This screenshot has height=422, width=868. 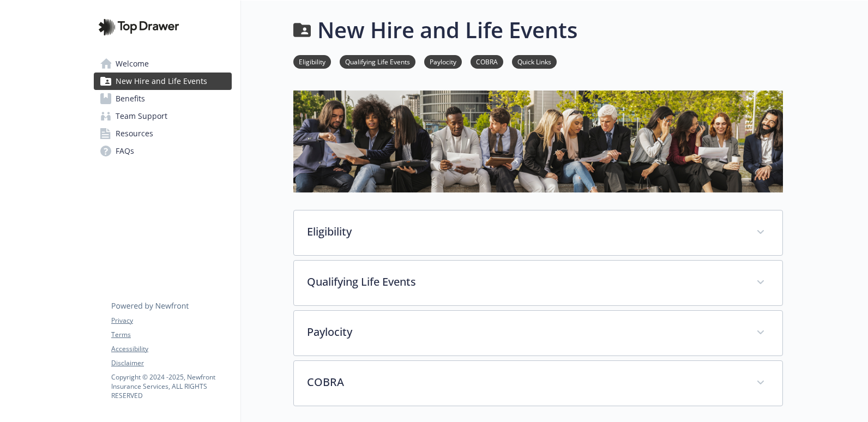 I want to click on div: Paylocity, so click(x=538, y=333).